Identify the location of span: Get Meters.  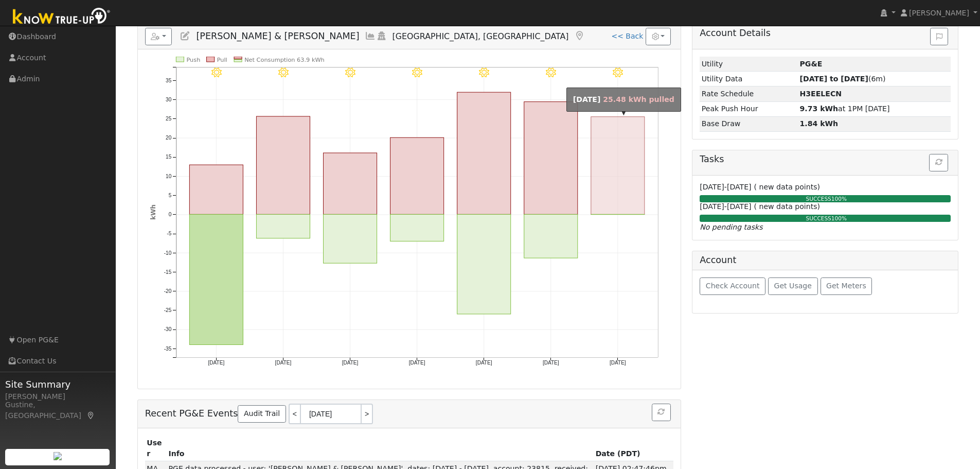
(847, 285).